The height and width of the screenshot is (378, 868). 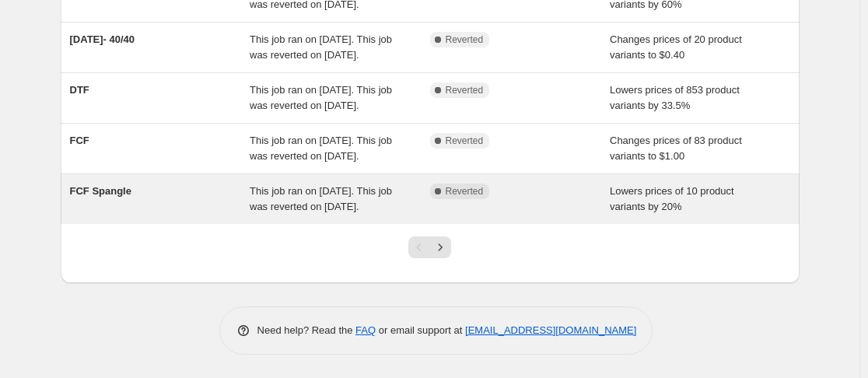 I want to click on span: Lowers prices of 10 product variants by 20%, so click(x=672, y=198).